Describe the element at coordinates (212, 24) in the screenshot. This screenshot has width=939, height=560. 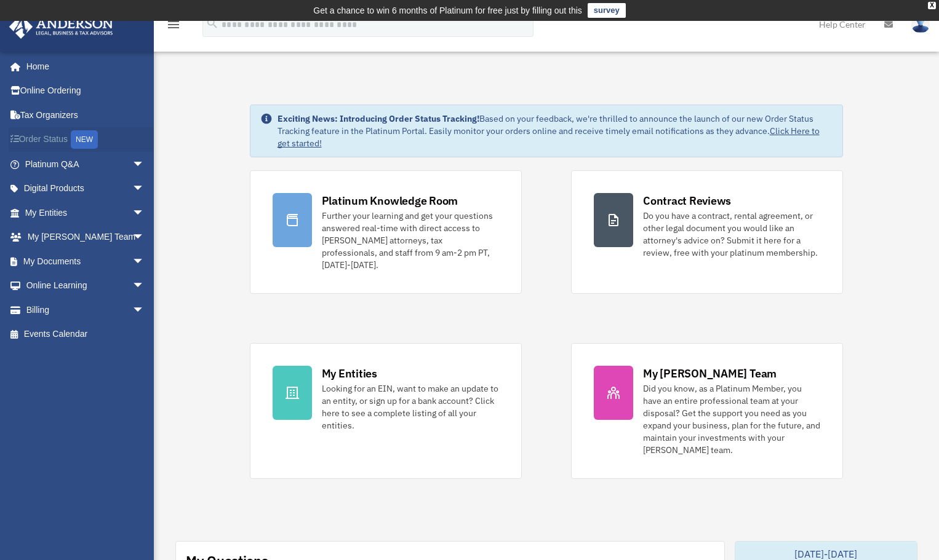
I see `i: search` at that location.